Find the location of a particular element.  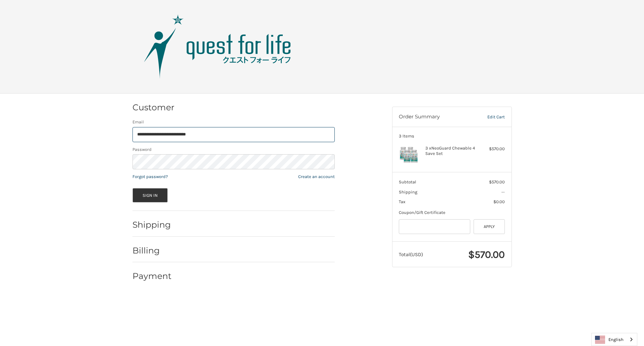

span: Total (USD) is located at coordinates (411, 255).